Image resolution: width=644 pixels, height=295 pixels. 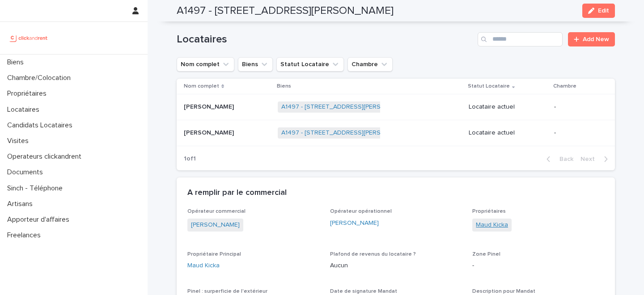 I want to click on p: Documents, so click(x=27, y=172).